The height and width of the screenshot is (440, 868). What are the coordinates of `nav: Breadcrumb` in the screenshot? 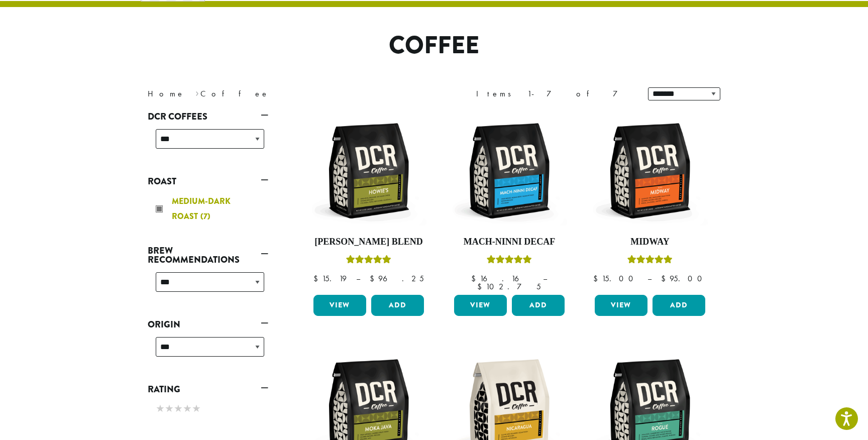 It's located at (283, 94).